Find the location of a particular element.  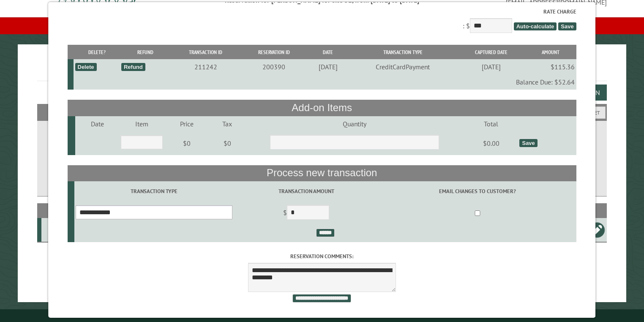

div: 52 is located at coordinates (59, 230).